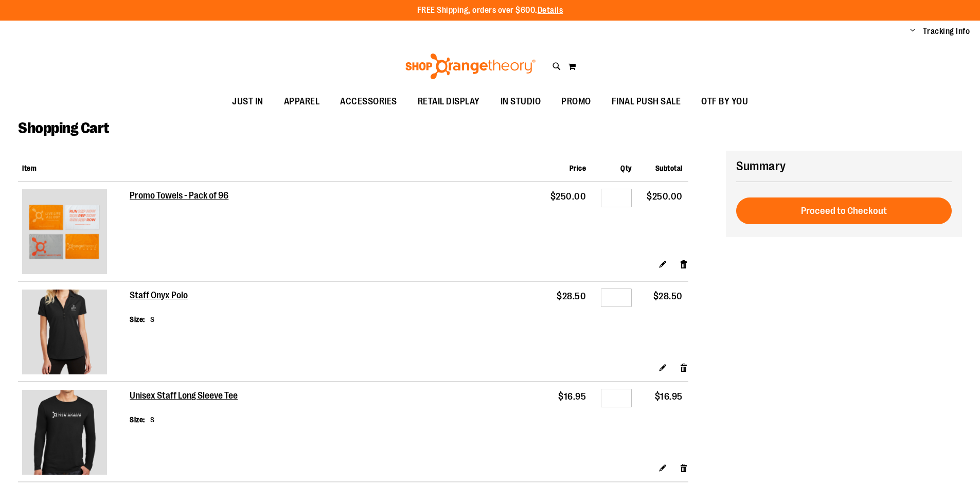  What do you see at coordinates (844, 211) in the screenshot?
I see `button: Proceed to Checkout` at bounding box center [844, 211].